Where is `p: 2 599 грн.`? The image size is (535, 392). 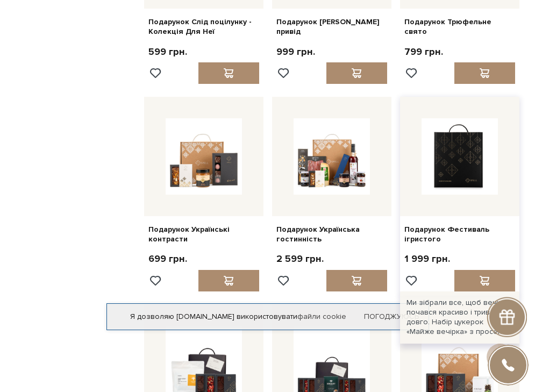 p: 2 599 грн. is located at coordinates (300, 258).